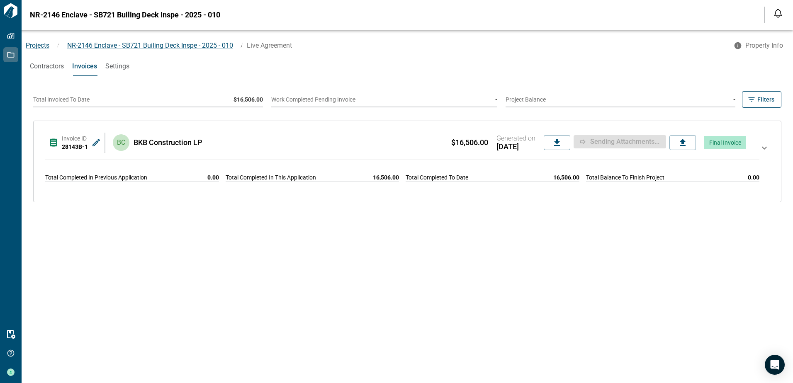 This screenshot has width=793, height=383. Describe the element at coordinates (764, 46) in the screenshot. I see `span: Property Info` at that location.